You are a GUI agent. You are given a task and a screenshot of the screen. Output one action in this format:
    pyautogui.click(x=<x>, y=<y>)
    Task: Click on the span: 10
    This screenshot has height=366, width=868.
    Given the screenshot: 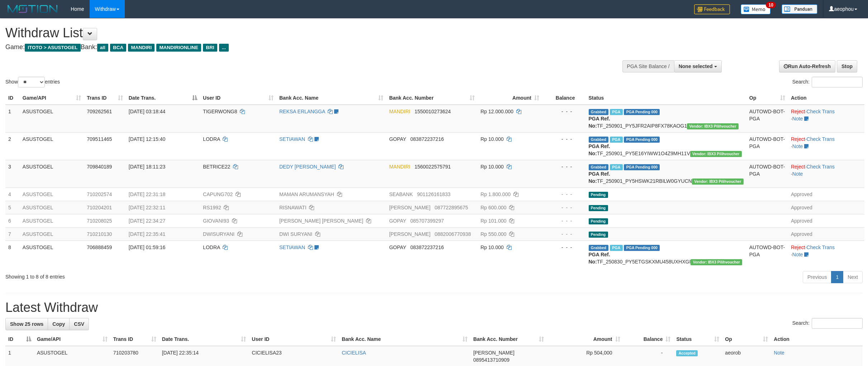 What is the action you would take?
    pyautogui.click(x=771, y=5)
    